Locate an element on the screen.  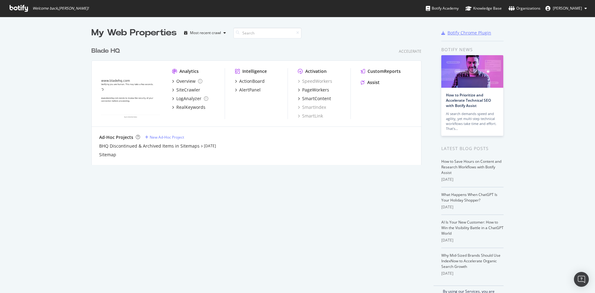
a: Sitemap is located at coordinates (107, 155).